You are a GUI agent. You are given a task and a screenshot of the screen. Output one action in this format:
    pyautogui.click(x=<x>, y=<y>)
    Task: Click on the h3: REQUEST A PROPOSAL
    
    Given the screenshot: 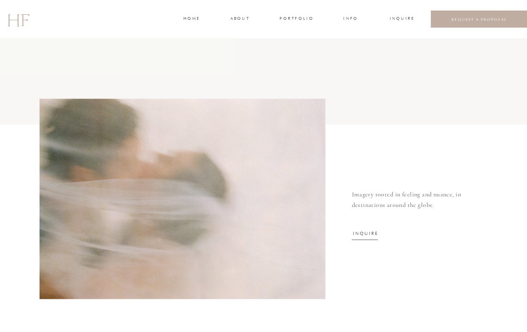 What is the action you would take?
    pyautogui.click(x=479, y=19)
    